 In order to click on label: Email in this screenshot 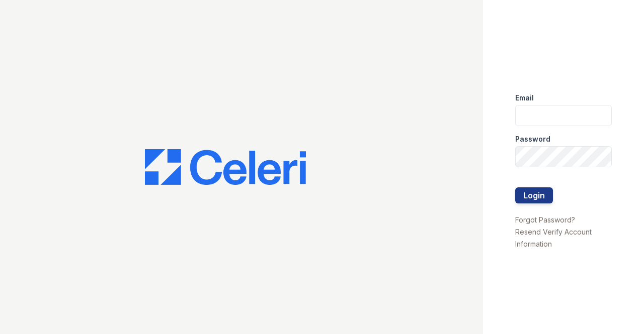, I will do `click(524, 98)`.